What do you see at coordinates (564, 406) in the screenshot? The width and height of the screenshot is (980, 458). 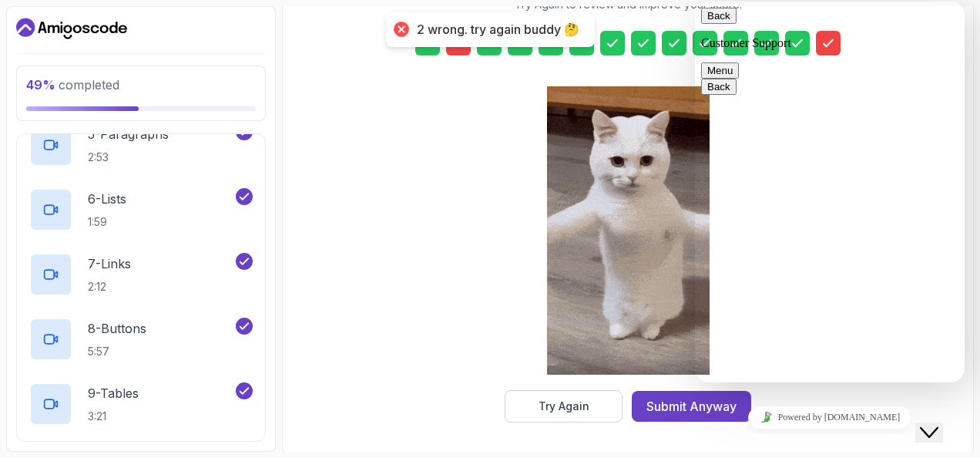 I see `div: Try Again` at bounding box center [564, 406].